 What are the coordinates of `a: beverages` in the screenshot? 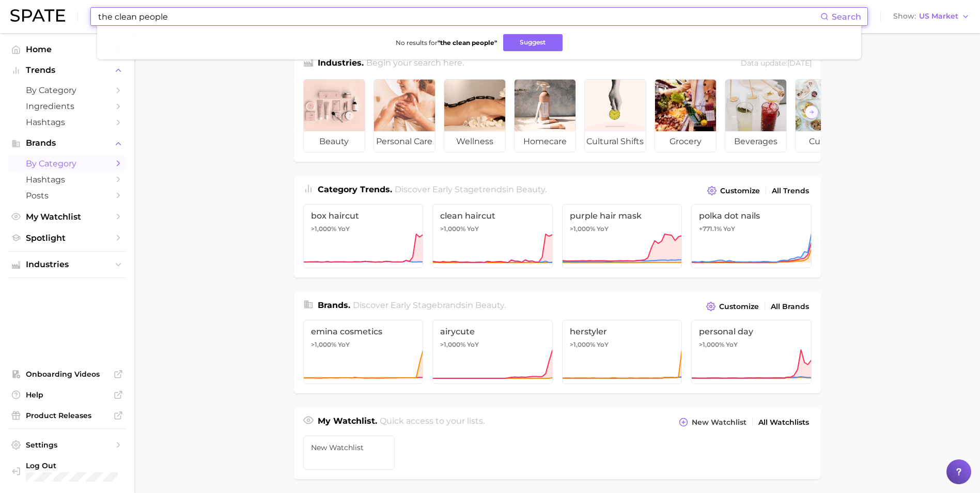 It's located at (755, 116).